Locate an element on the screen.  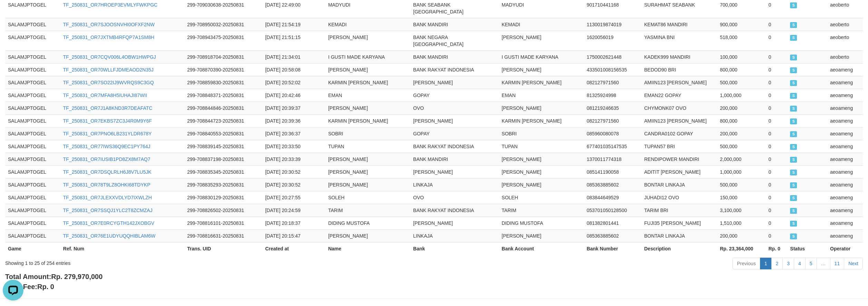
a: TF_250831_OR7IUSIB1PD8ZX8M7AQ7 is located at coordinates (107, 159).